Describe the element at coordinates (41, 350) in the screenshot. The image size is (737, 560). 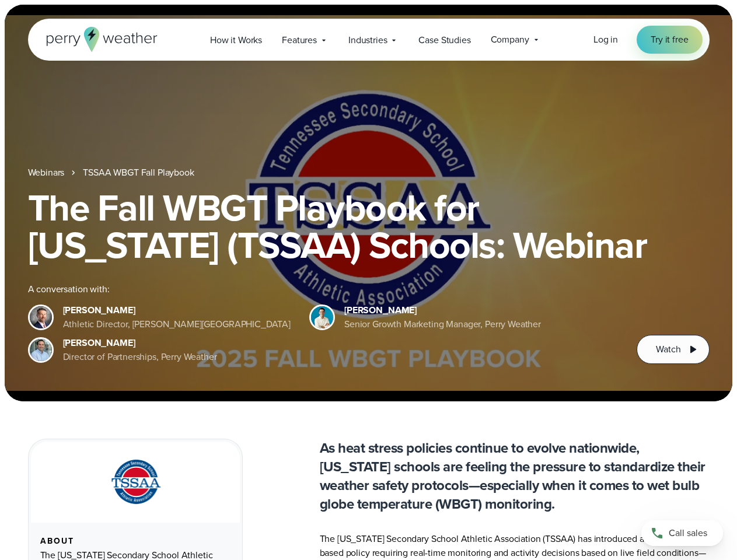
I see `img: Jeff Wood` at that location.